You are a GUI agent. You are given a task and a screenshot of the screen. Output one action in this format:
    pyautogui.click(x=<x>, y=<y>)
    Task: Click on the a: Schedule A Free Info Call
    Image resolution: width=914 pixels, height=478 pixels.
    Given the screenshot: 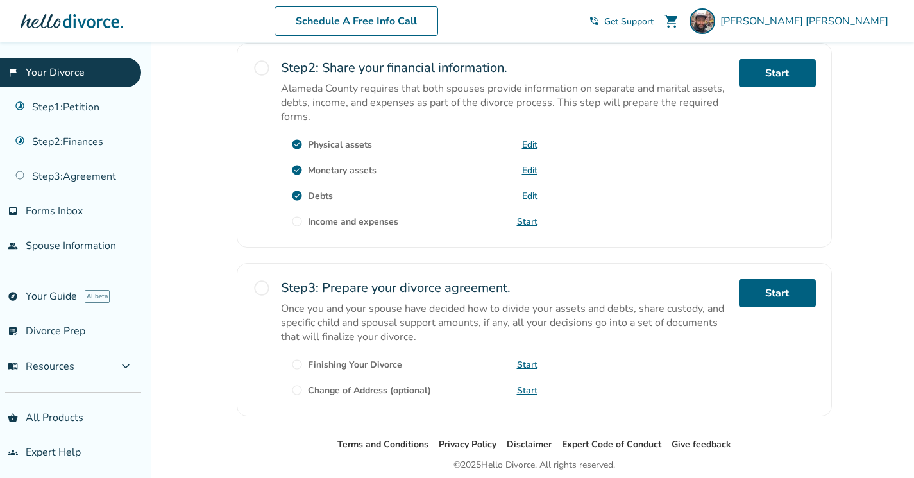 What is the action you would take?
    pyautogui.click(x=356, y=21)
    